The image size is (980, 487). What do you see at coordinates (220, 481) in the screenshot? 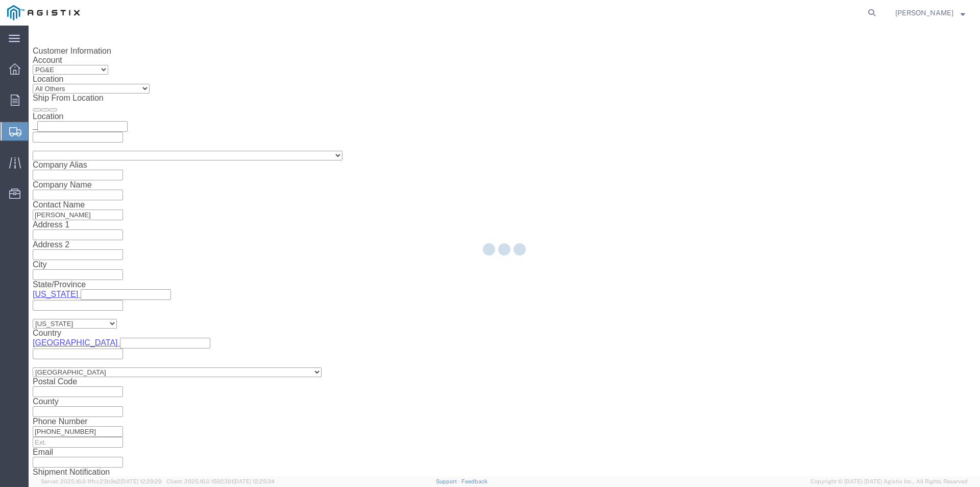
I see `span: Client: 2025.16.0-1592391` at bounding box center [220, 481].